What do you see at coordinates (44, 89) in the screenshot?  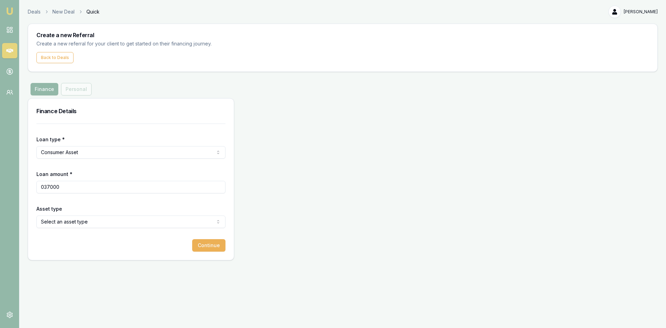 I see `button: Finance` at bounding box center [44, 89].